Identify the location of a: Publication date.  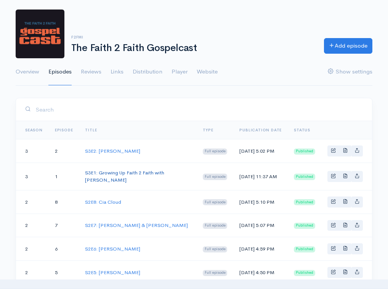
(260, 130).